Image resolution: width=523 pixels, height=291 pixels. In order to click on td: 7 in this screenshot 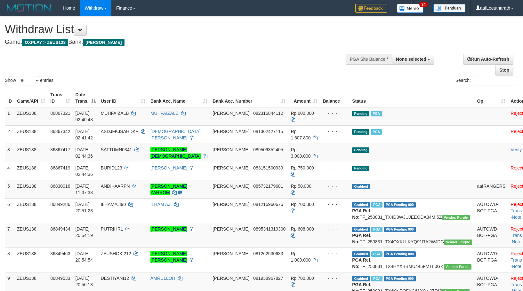, I will do `click(10, 235)`.